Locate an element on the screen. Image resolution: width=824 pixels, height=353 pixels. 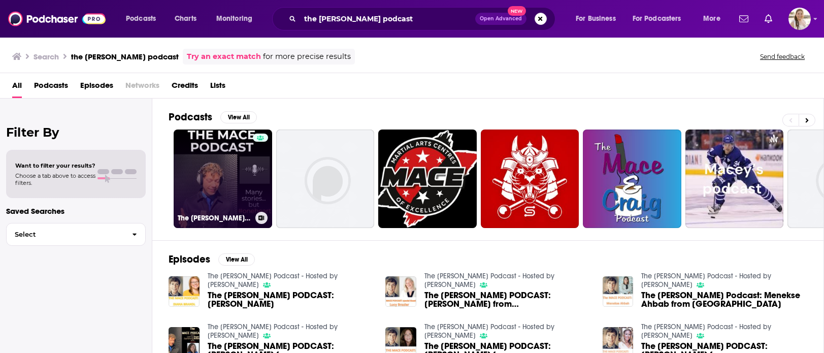
span: For Business is located at coordinates (596, 19).